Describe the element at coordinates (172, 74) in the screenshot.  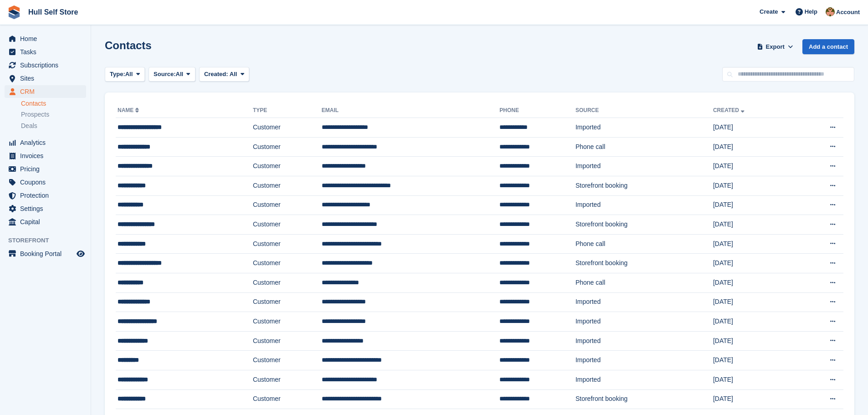
I see `button: Source: All` at that location.